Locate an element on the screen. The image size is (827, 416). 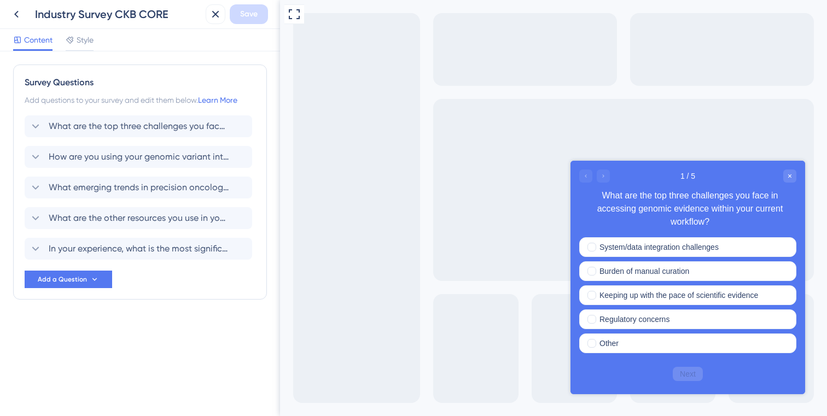
span: What are the other resources you use in your workflow? Select all that apply. is located at coordinates (139, 218).